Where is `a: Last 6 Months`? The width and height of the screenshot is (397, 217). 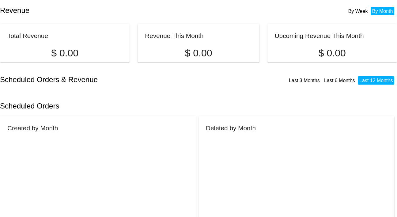 a: Last 6 Months is located at coordinates (340, 80).